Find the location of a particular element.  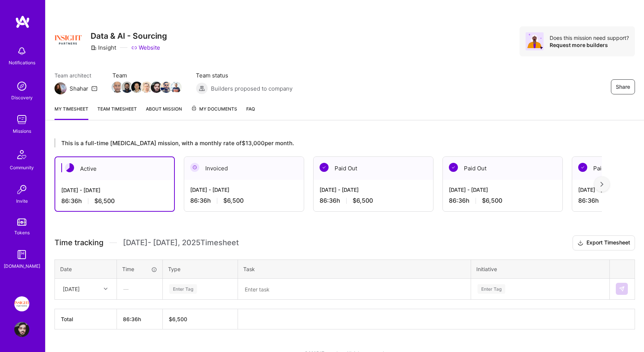

img: Invite is located at coordinates (22, 189).